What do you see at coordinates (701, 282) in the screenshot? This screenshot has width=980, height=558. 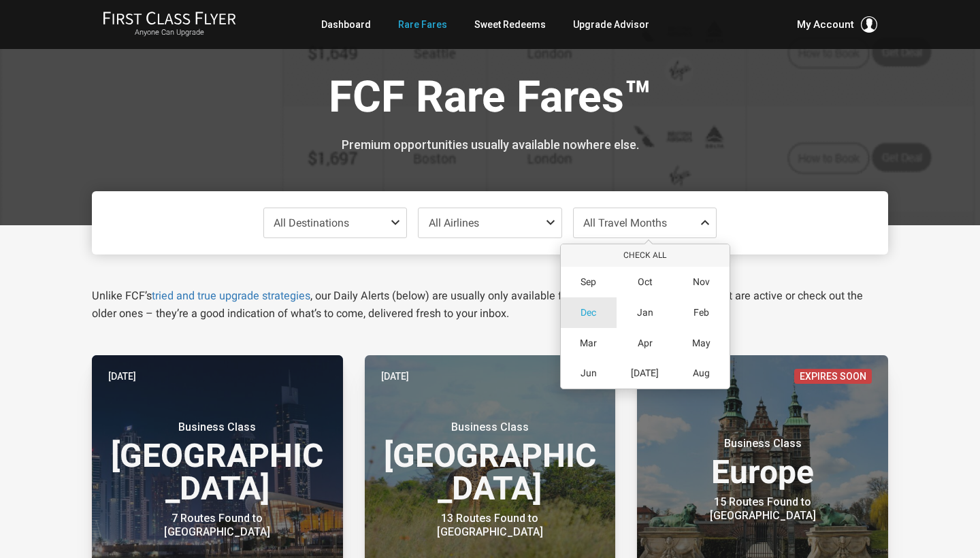 I see `span: Nov` at bounding box center [701, 282].